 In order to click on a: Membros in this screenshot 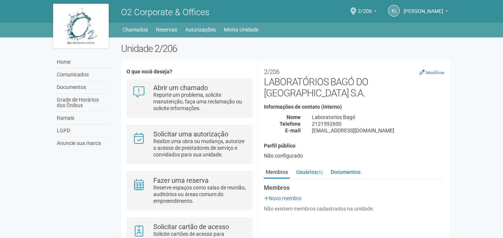, I will do `click(277, 173)`.